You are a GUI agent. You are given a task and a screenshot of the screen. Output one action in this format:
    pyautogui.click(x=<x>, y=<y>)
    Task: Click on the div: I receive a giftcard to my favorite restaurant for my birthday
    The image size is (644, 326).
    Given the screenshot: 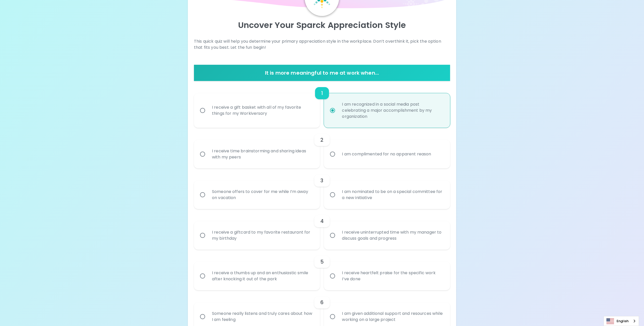 What is the action you would take?
    pyautogui.click(x=262, y=235)
    